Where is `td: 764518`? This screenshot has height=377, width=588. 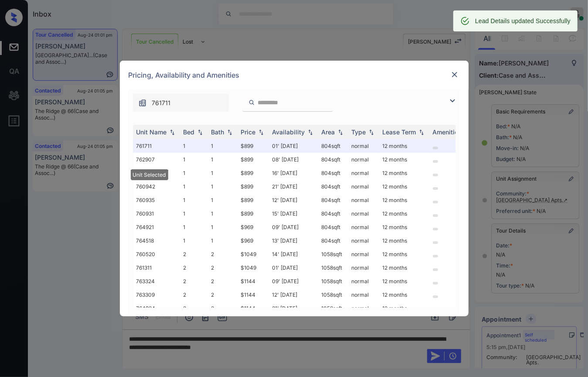
td: 764518 is located at coordinates (156, 240).